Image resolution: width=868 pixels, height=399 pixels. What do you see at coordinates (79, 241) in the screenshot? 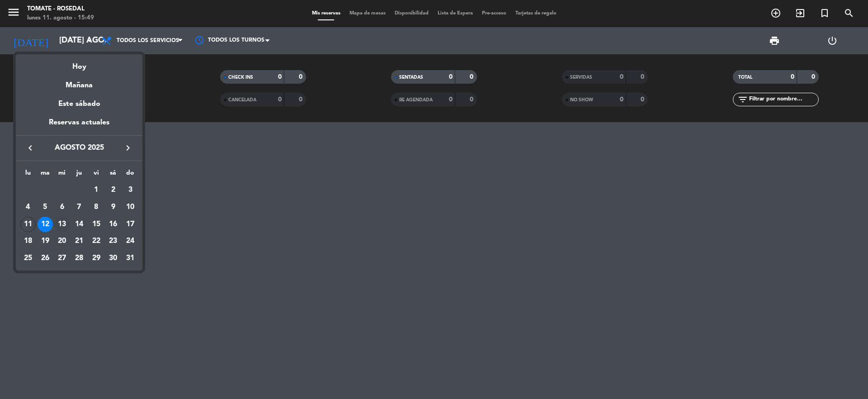
I see `div: 21` at bounding box center [79, 241].